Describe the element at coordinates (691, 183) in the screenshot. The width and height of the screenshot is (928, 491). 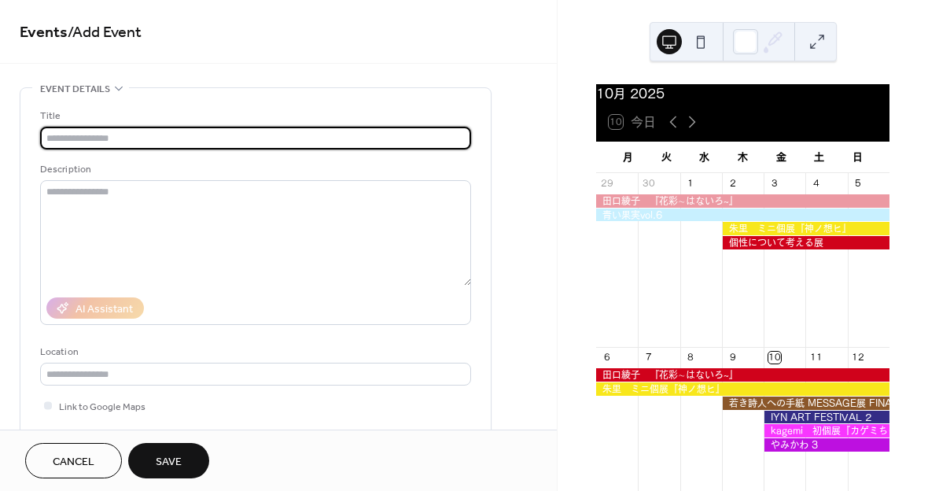
I see `div: 1` at that location.